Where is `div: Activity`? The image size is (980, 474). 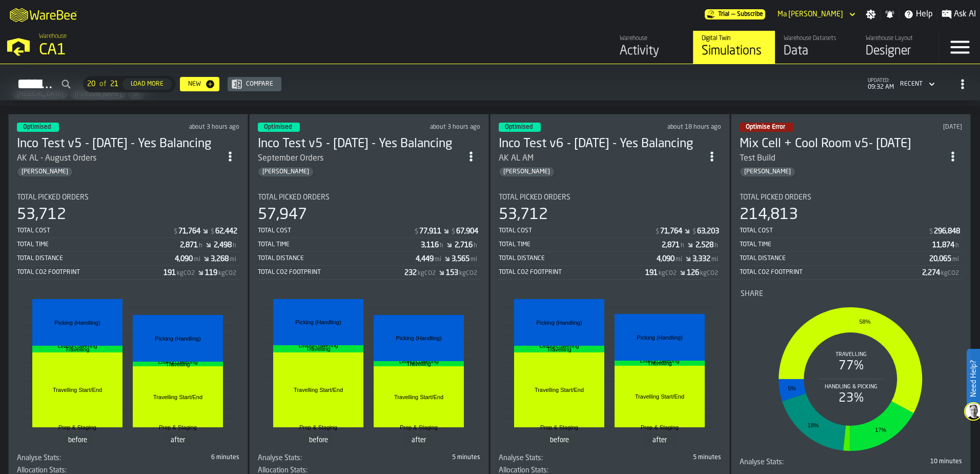
div: Activity is located at coordinates (652, 52).